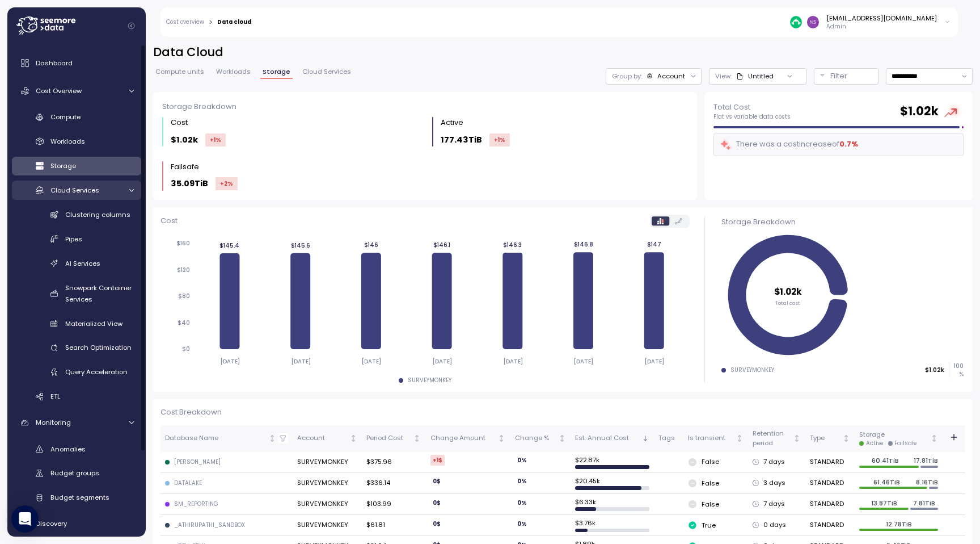 The width and height of the screenshot is (980, 544). I want to click on td: $ 22.87k, so click(612, 462).